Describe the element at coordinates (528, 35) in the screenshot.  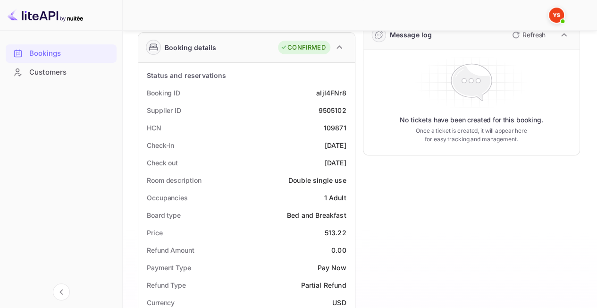
I see `button: Refresh` at that location.